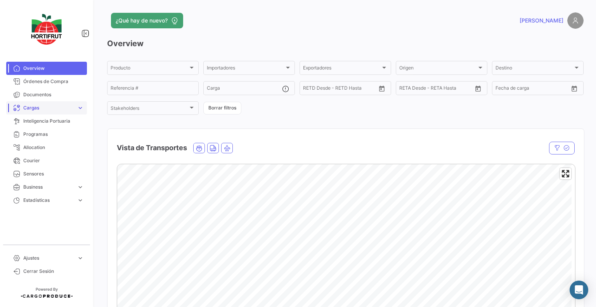 This screenshot has height=307, width=596. What do you see at coordinates (48, 187) in the screenshot?
I see `span: Business` at bounding box center [48, 187].